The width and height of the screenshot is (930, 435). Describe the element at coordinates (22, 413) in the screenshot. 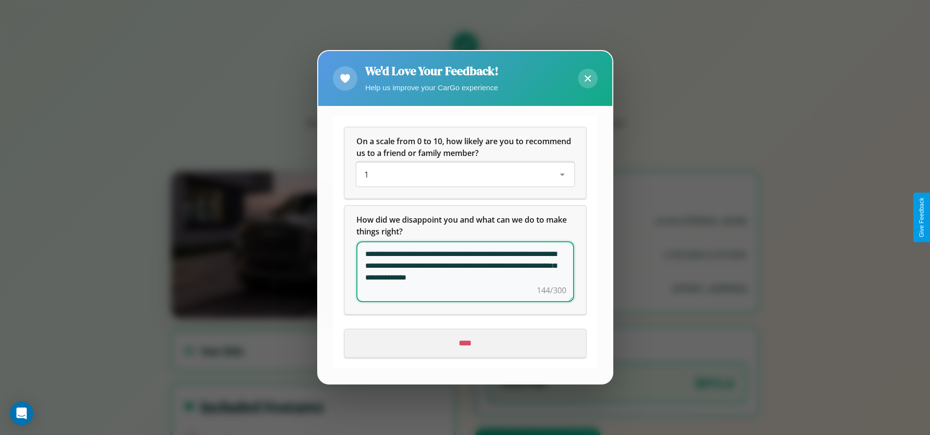

I see `div: Open Intercom Messenger` at that location.